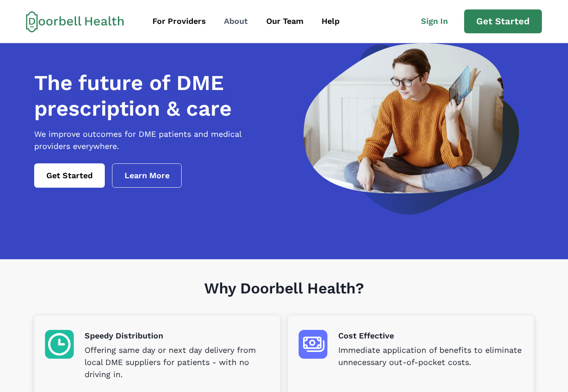  I want to click on p: Immediate application of benefits to eliminate unnecessary out-of-pocket costs., so click(431, 356).